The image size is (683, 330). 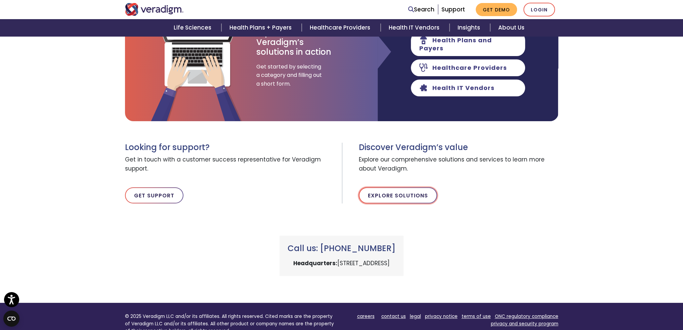 What do you see at coordinates (193, 28) in the screenshot?
I see `a: Life Sciences` at bounding box center [193, 28].